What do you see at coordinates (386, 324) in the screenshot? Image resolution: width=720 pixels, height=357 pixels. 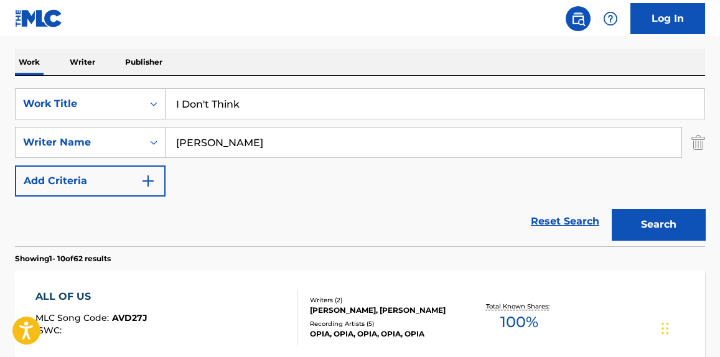 I see `div: Recording Artists ( 5 )` at bounding box center [386, 324].